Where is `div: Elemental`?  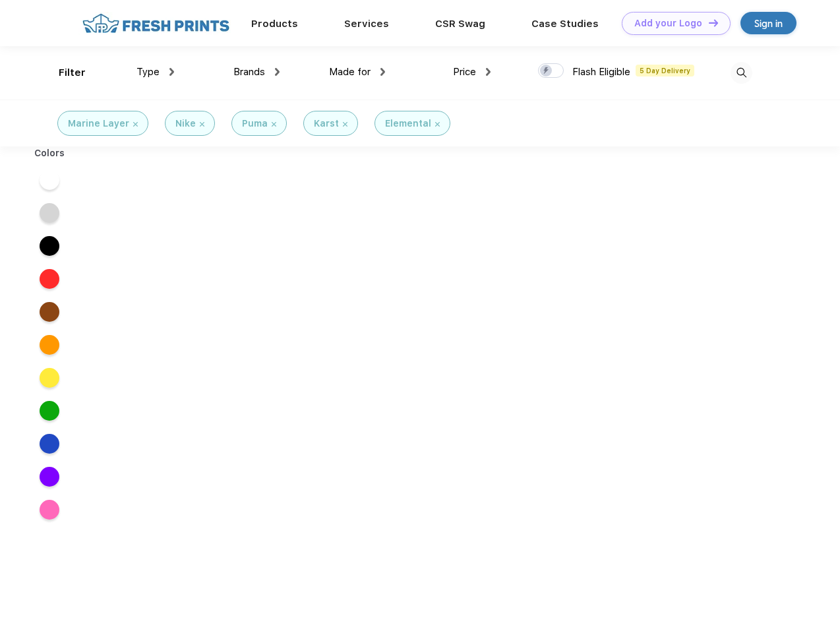 div: Elemental is located at coordinates (409, 123).